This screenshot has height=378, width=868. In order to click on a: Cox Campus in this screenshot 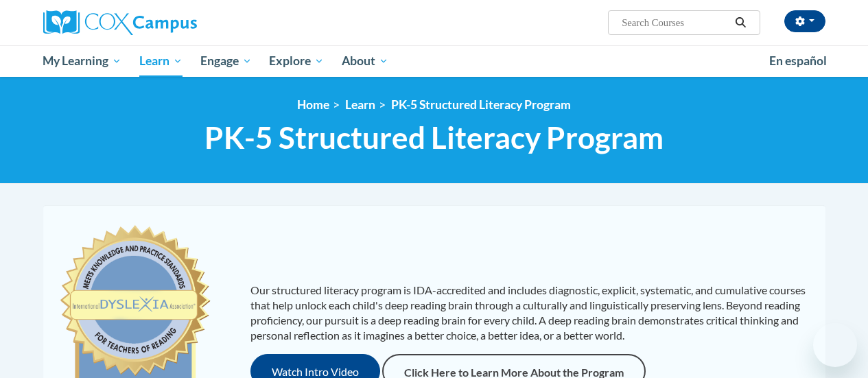, I will do `click(166, 23)`.